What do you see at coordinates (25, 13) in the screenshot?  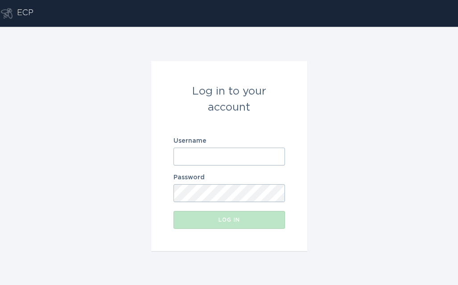 I see `div: ECP` at bounding box center [25, 13].